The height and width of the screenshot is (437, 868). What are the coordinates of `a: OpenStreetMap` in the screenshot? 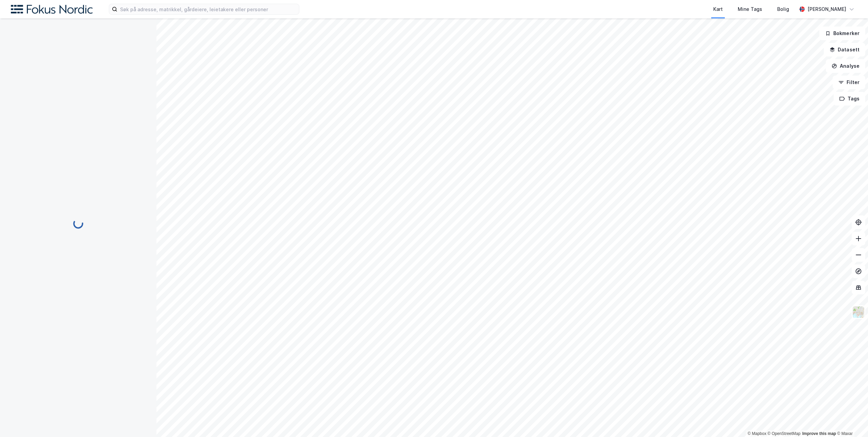 It's located at (784, 434).